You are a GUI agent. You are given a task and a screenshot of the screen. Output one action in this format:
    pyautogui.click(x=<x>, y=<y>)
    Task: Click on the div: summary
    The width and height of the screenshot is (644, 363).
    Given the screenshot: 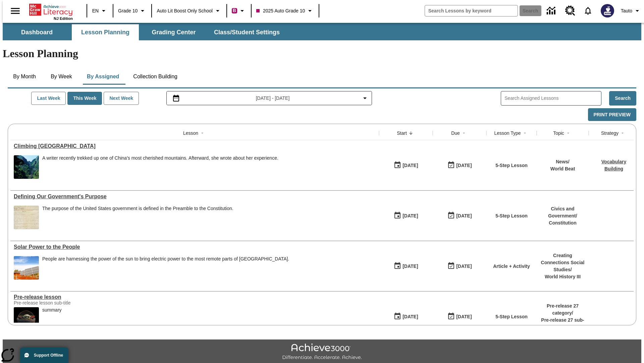 What is the action you would take?
    pyautogui.click(x=52, y=319)
    